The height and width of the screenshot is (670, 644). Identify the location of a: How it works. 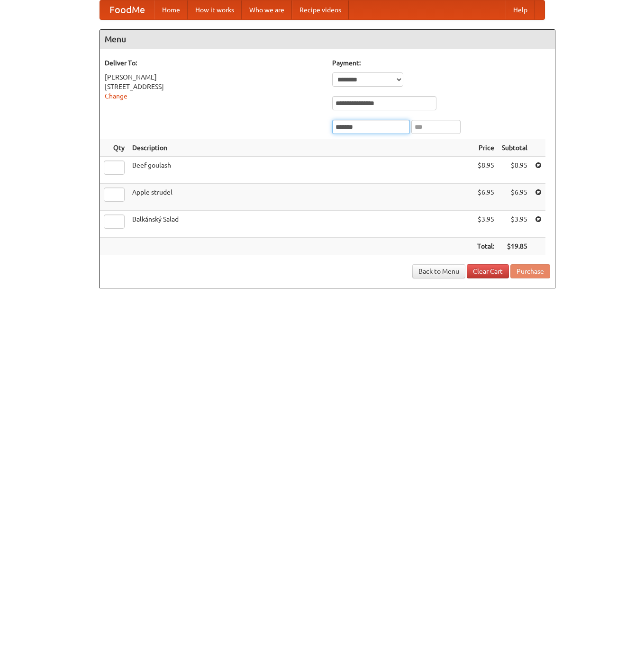
(215, 10).